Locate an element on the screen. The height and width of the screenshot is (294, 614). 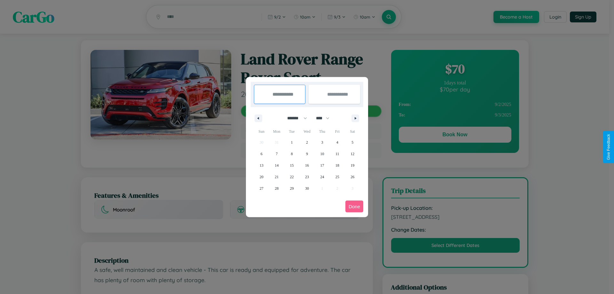
span: 24 is located at coordinates (322, 177).